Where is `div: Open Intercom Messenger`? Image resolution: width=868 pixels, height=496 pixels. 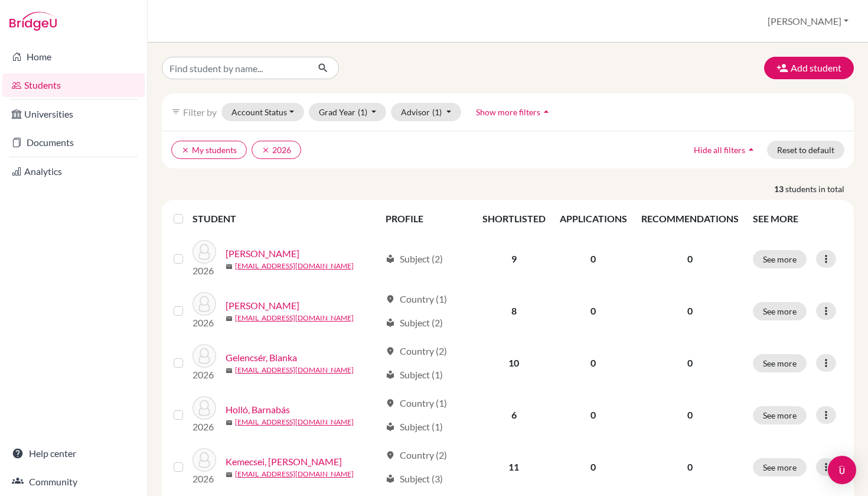 div: Open Intercom Messenger is located at coordinates (842, 470).